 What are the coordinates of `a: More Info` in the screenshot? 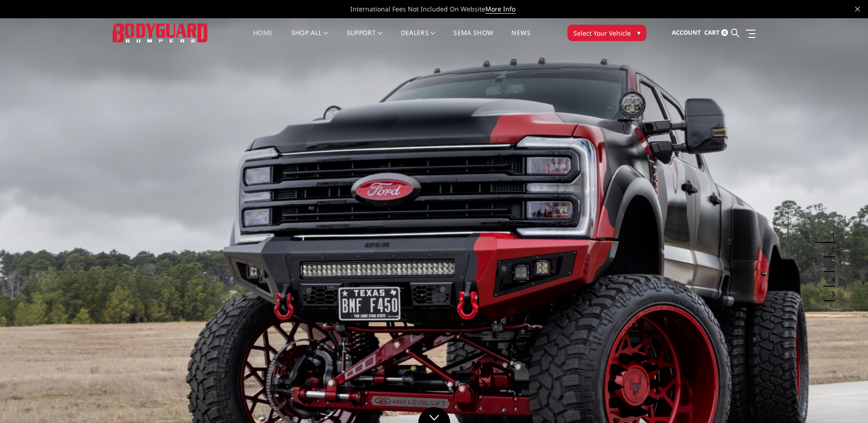 It's located at (500, 9).